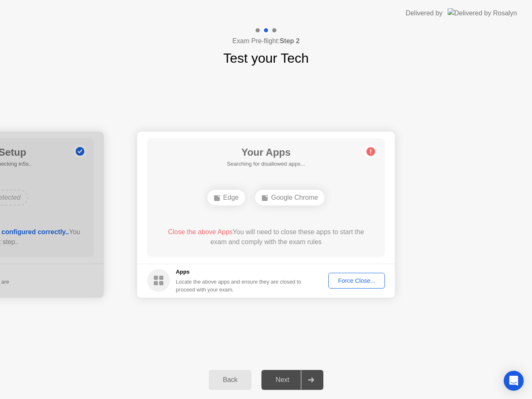  What do you see at coordinates (292, 380) in the screenshot?
I see `button: Next` at bounding box center [292, 380].